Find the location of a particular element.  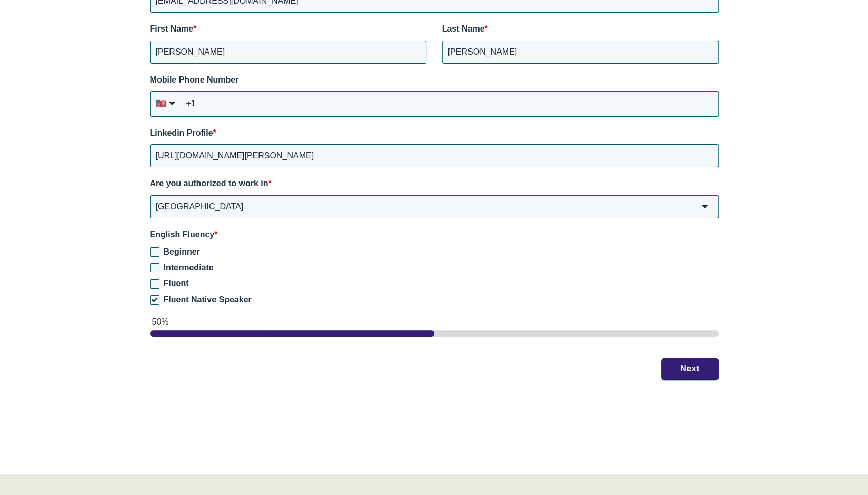

input: Fluent is located at coordinates (155, 284).